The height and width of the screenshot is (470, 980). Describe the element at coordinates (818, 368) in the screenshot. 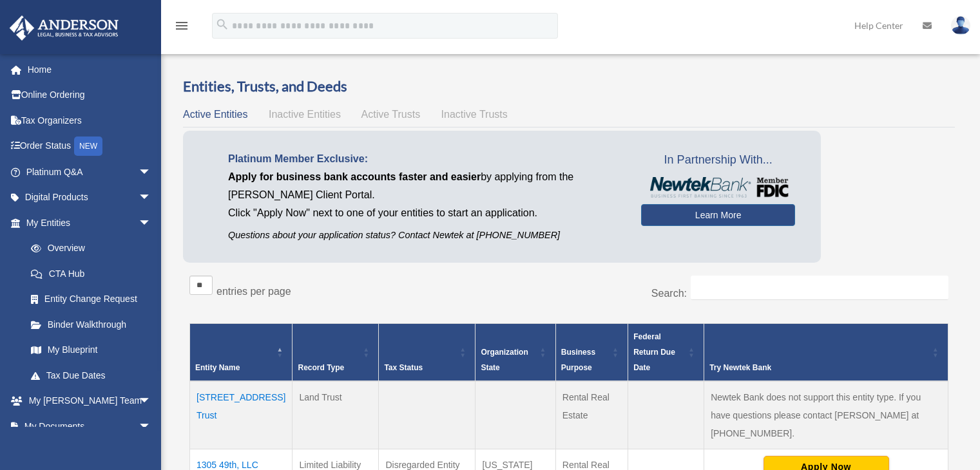

I see `span: Try Newtek Bank` at that location.